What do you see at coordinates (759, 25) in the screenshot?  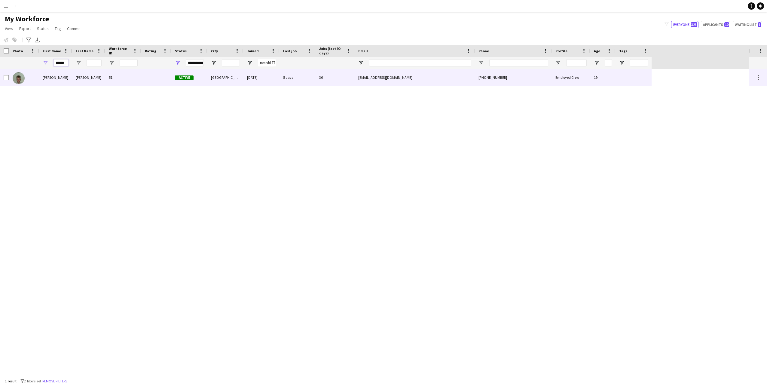 I see `span: 1` at bounding box center [759, 25].